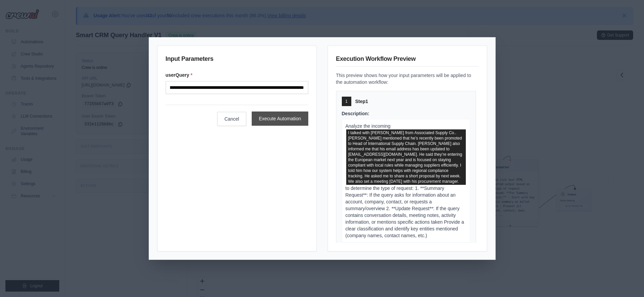 The height and width of the screenshot is (297, 644). Describe the element at coordinates (346, 101) in the screenshot. I see `span: 1` at that location.